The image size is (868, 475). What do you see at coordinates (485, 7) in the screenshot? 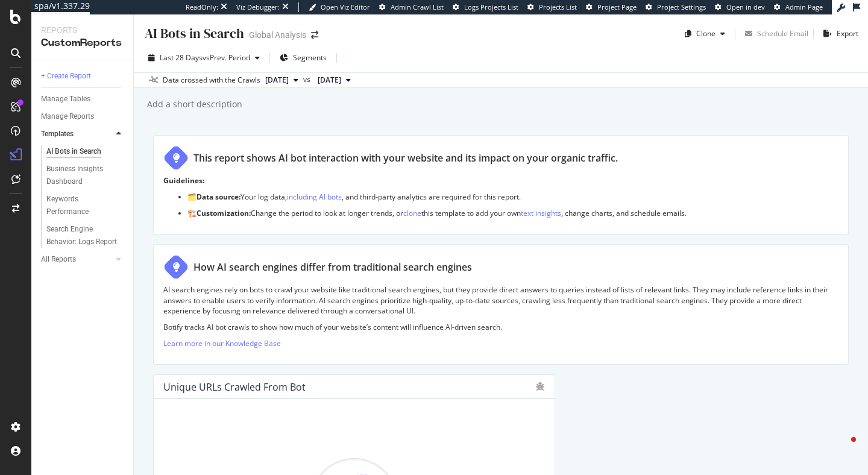
I see `a: Logs Projects List` at bounding box center [485, 7].